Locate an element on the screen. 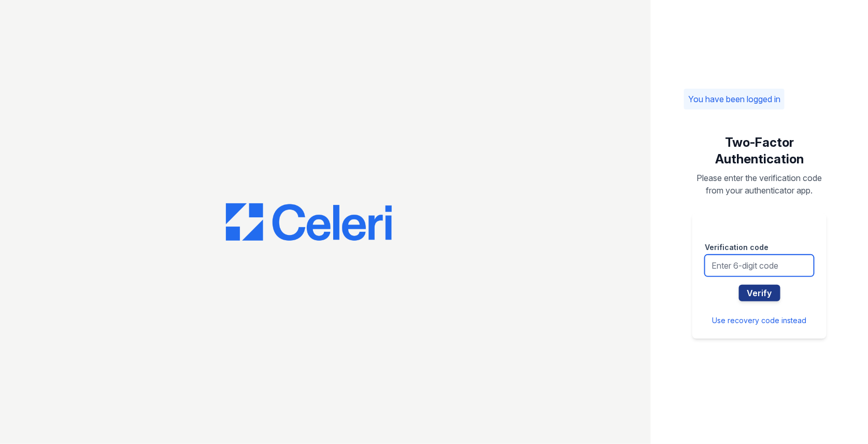  p: Please enter the verification code from your authenticator app. is located at coordinates (759, 184).